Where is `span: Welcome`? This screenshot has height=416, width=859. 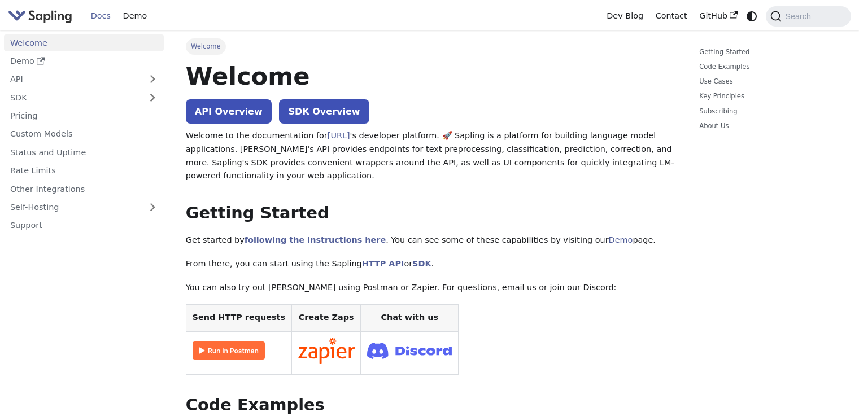
span: Welcome is located at coordinates (206, 46).